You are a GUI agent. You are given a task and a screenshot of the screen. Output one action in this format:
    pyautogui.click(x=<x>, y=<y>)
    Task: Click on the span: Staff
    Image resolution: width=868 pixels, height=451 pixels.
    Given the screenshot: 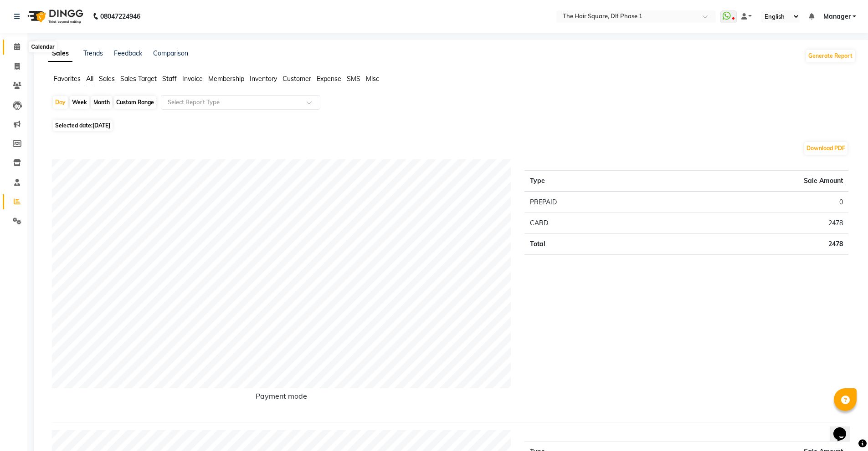 What is the action you would take?
    pyautogui.click(x=169, y=79)
    